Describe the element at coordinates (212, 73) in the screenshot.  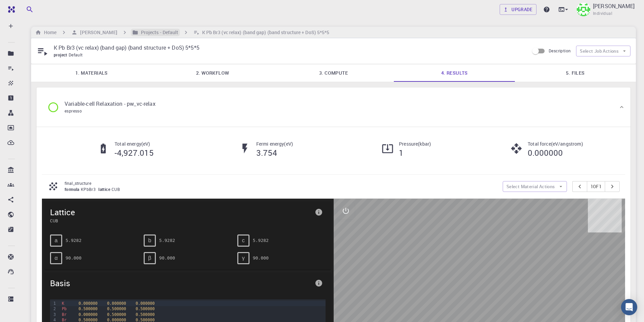
I see `a: 2. Workflow` at that location.